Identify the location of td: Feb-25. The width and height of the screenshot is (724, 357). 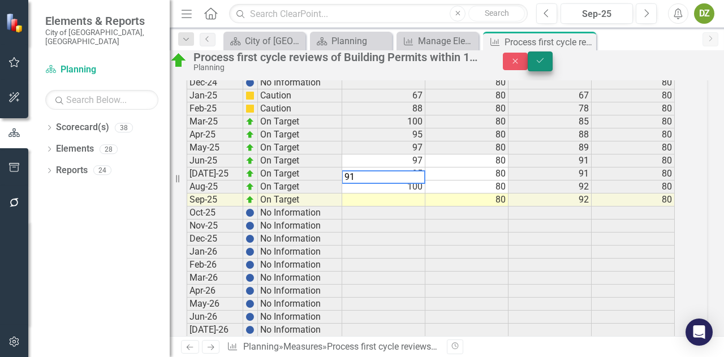
(215, 109).